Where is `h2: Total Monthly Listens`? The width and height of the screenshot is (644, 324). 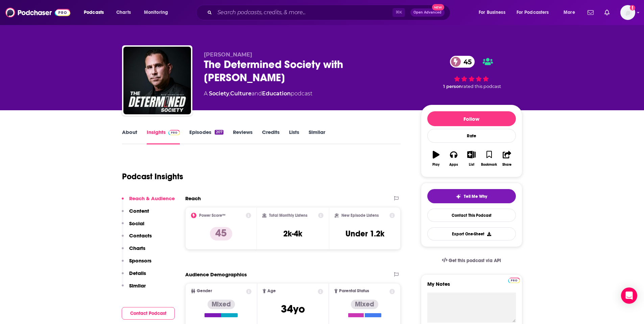 h2: Total Monthly Listens is located at coordinates (288, 215).